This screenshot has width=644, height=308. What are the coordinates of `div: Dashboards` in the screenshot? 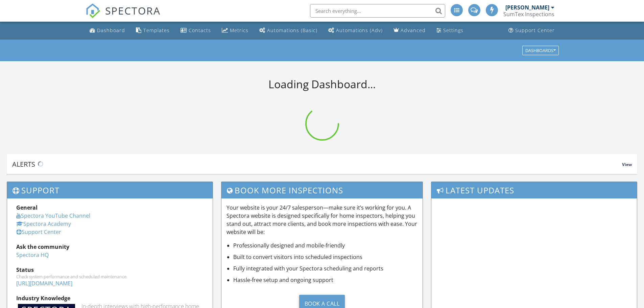 It's located at (541, 50).